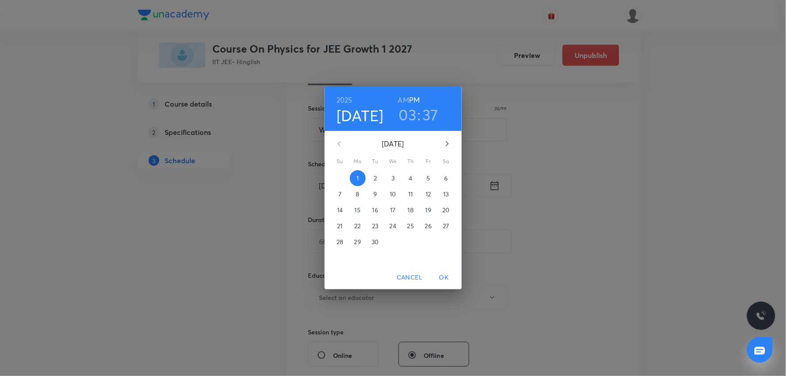 This screenshot has height=376, width=786. Describe the element at coordinates (376, 178) in the screenshot. I see `button: 2` at that location.